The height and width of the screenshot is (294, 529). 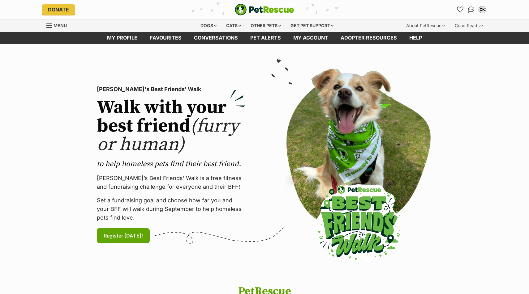 What do you see at coordinates (415, 38) in the screenshot?
I see `a: Help` at bounding box center [415, 38].